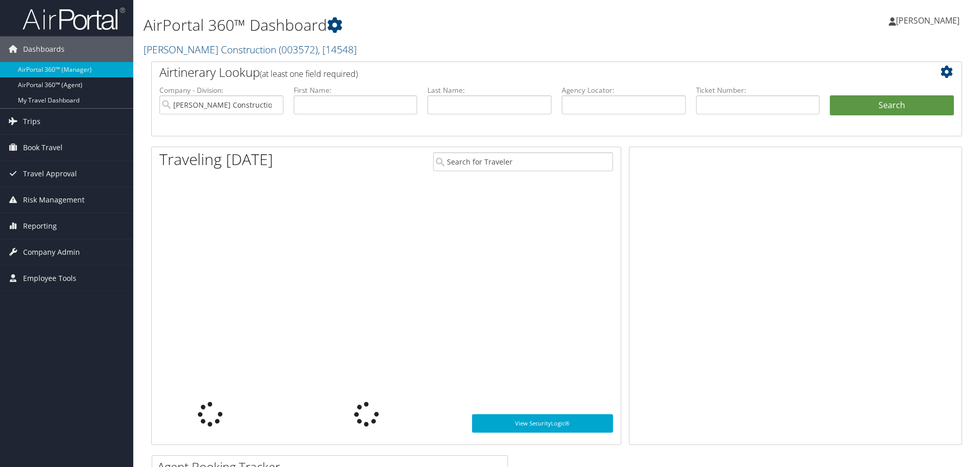 The image size is (980, 467). What do you see at coordinates (51, 252) in the screenshot?
I see `span: Company Admin` at bounding box center [51, 252].